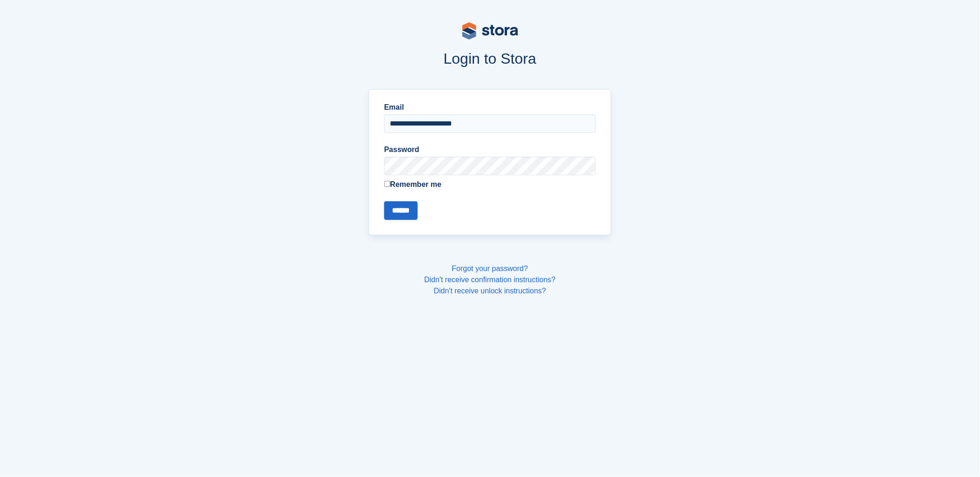 This screenshot has width=980, height=477. What do you see at coordinates (490, 150) in the screenshot?
I see `label: Password` at bounding box center [490, 150].